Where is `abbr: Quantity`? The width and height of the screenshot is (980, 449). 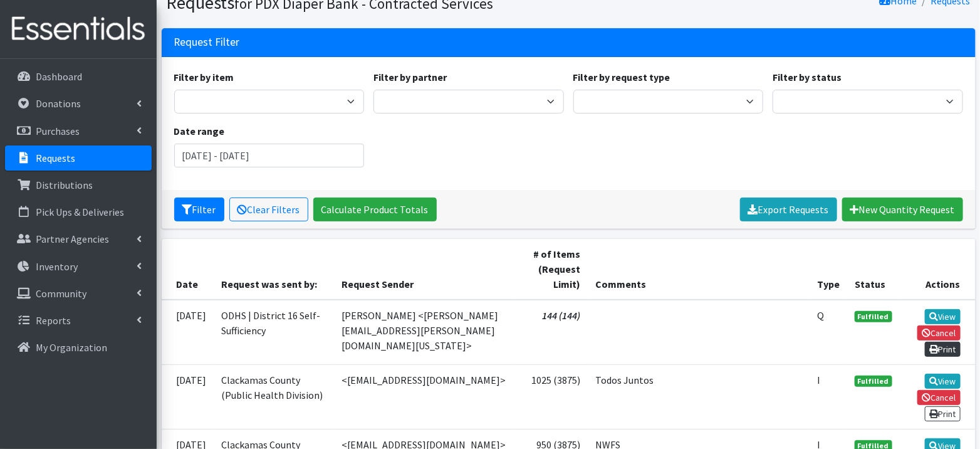
abbr: Quantity is located at coordinates (820, 315).